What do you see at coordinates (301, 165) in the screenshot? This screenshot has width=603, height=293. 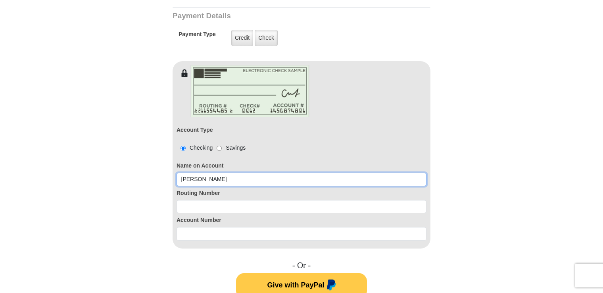 I see `label: Name on Account` at bounding box center [301, 165].